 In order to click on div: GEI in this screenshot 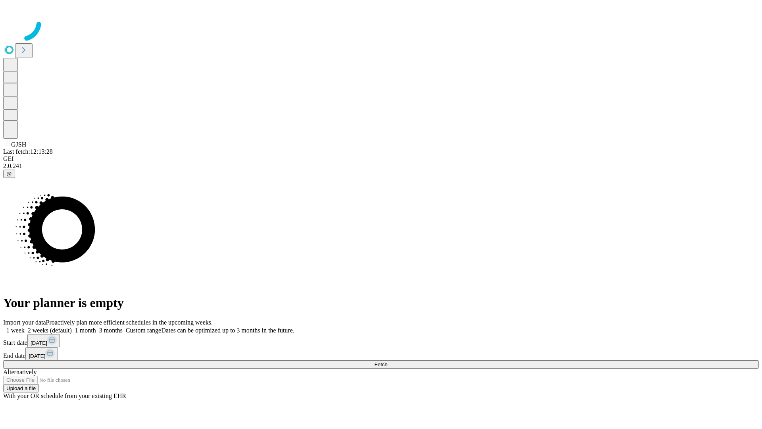, I will do `click(381, 159)`.